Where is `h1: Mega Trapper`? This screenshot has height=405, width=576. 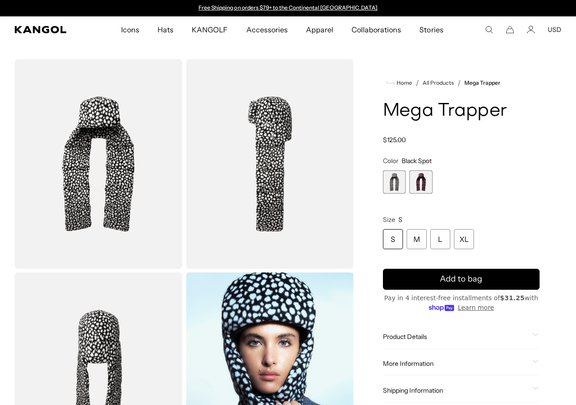
h1: Mega Trapper is located at coordinates (461, 111).